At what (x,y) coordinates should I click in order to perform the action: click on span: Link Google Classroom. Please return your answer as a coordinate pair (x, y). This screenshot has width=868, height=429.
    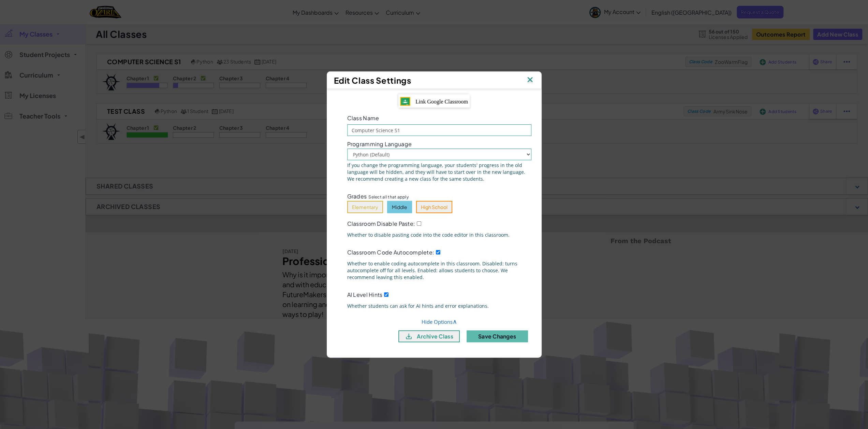
    Looking at the image, I should click on (442, 101).